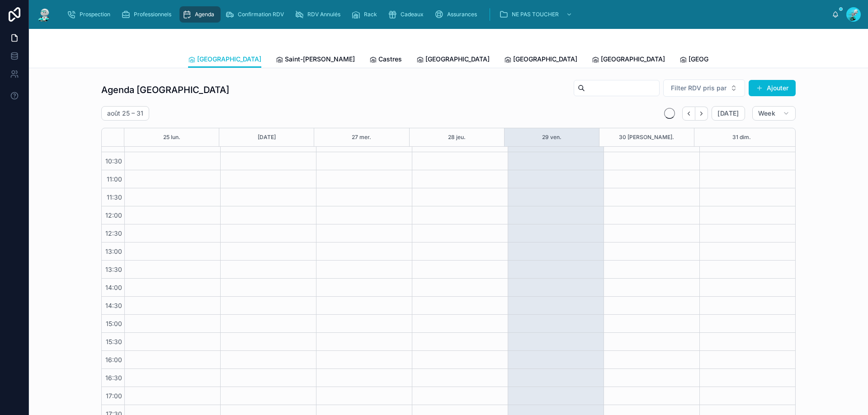 The image size is (868, 415). I want to click on button: 25 lun., so click(172, 137).